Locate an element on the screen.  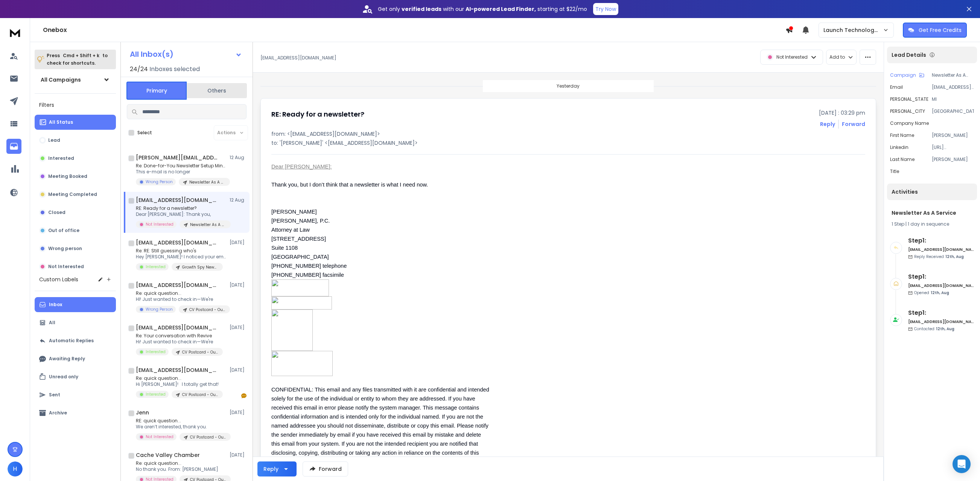
p: Wrong person is located at coordinates (65, 249).